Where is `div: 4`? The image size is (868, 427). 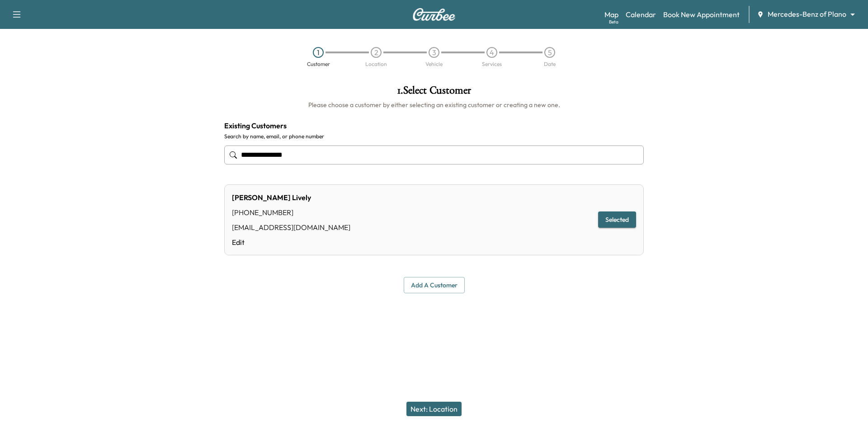 div: 4 is located at coordinates (492, 52).